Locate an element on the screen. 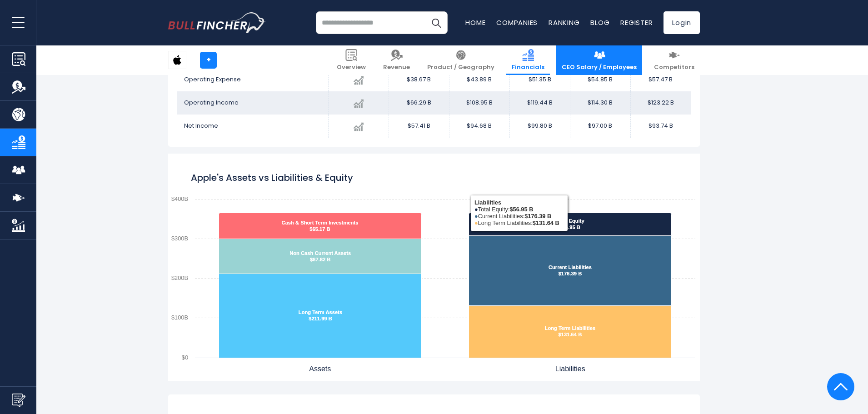 This screenshot has height=414, width=868. td: $93.74 B is located at coordinates (661, 126).